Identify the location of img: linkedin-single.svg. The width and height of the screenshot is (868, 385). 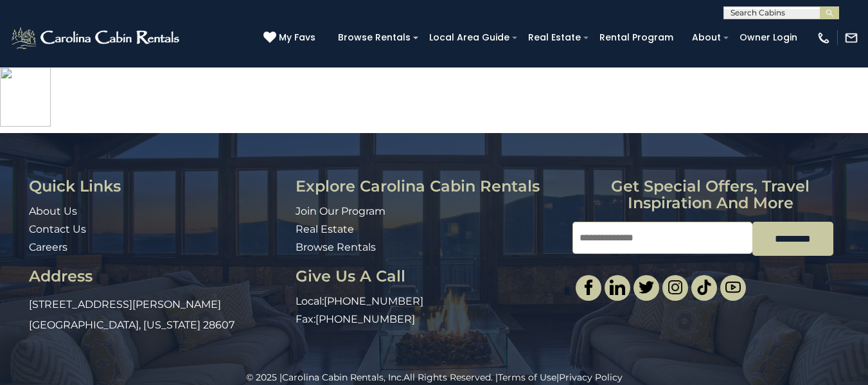
(618, 287).